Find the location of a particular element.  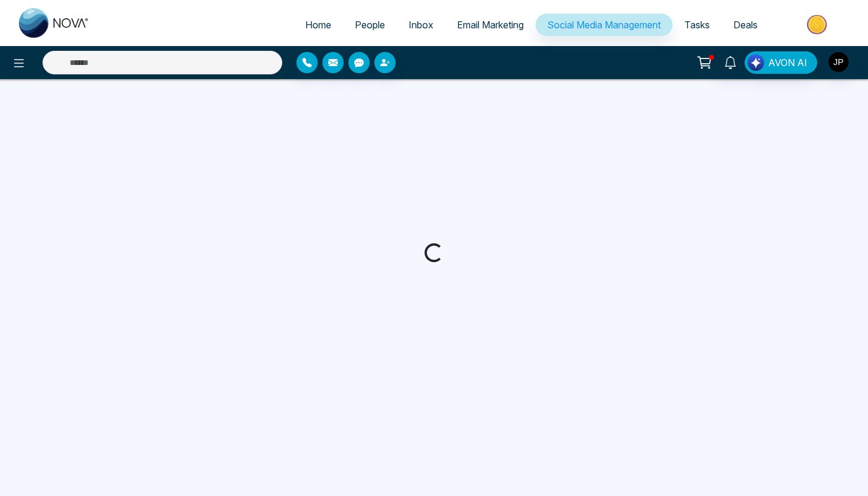

a: Social Media Management is located at coordinates (604, 25).